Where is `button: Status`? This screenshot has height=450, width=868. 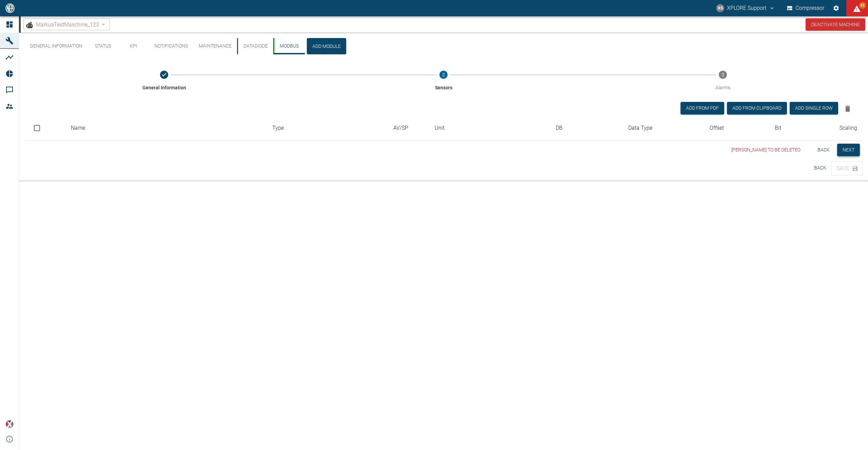 button: Status is located at coordinates (103, 46).